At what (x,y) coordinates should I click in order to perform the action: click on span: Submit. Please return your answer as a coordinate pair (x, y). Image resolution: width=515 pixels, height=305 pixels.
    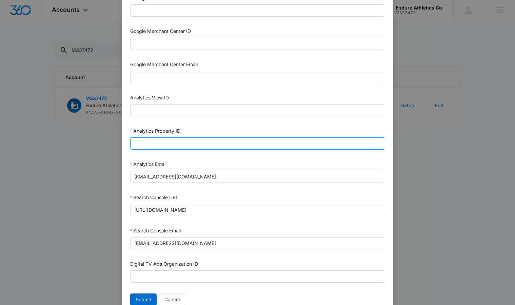
    Looking at the image, I should click on (143, 299).